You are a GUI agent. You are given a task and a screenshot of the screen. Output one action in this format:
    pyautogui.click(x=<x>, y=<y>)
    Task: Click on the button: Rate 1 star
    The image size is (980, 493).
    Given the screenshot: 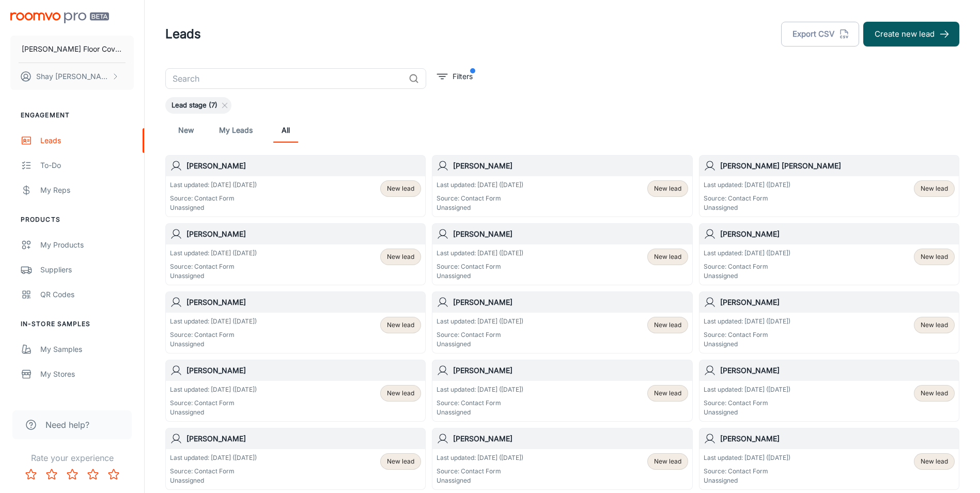 What is the action you would take?
    pyautogui.click(x=31, y=474)
    